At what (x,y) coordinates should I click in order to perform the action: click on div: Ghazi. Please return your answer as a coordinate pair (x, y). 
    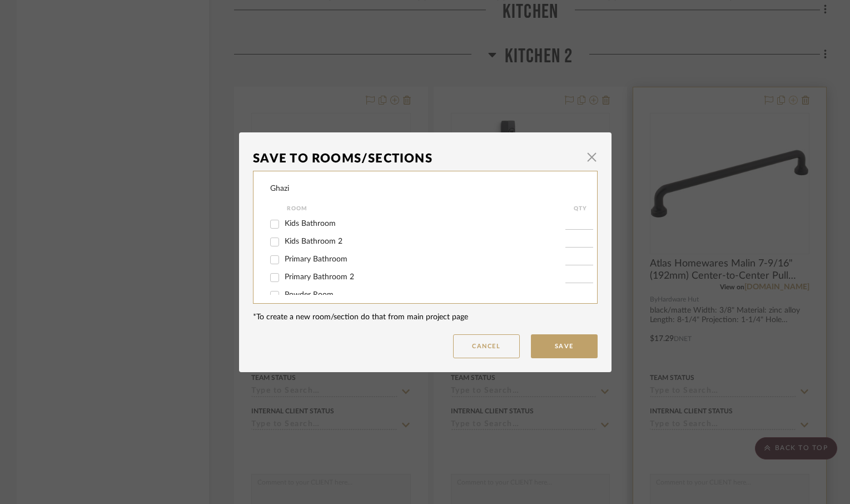
    Looking at the image, I should click on (279, 188).